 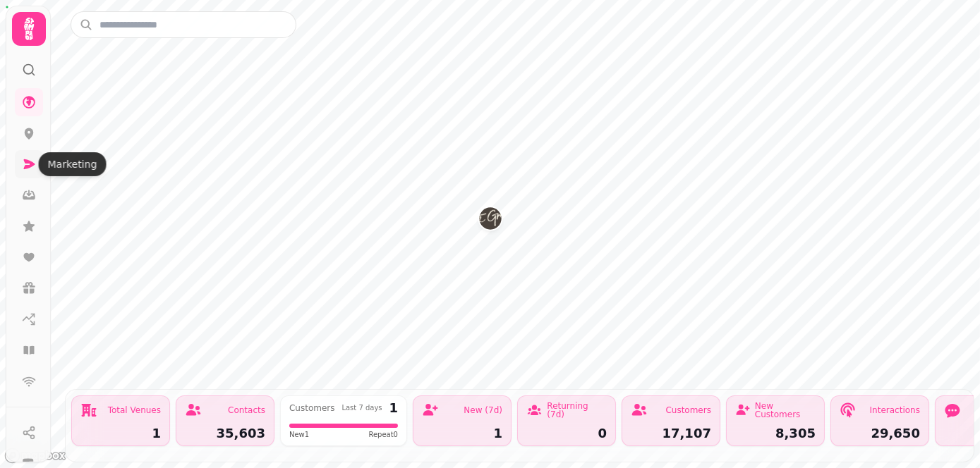 I want to click on div: New Customers, so click(x=786, y=410).